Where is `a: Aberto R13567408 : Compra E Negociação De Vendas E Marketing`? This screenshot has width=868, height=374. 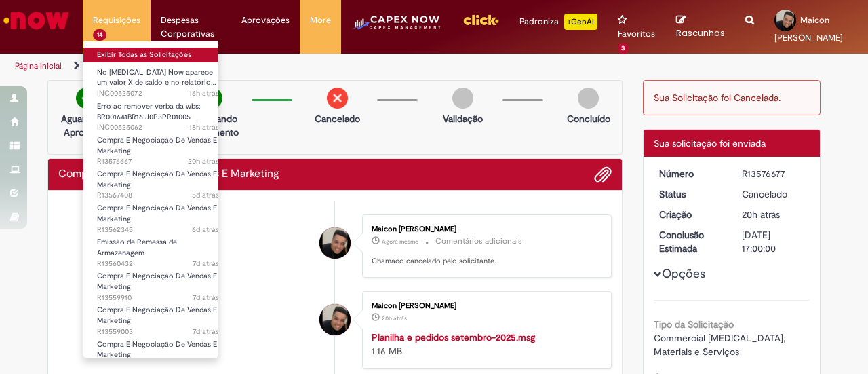 a: Aberto R13567408 : Compra E Negociação De Vendas E Marketing is located at coordinates (158, 182).